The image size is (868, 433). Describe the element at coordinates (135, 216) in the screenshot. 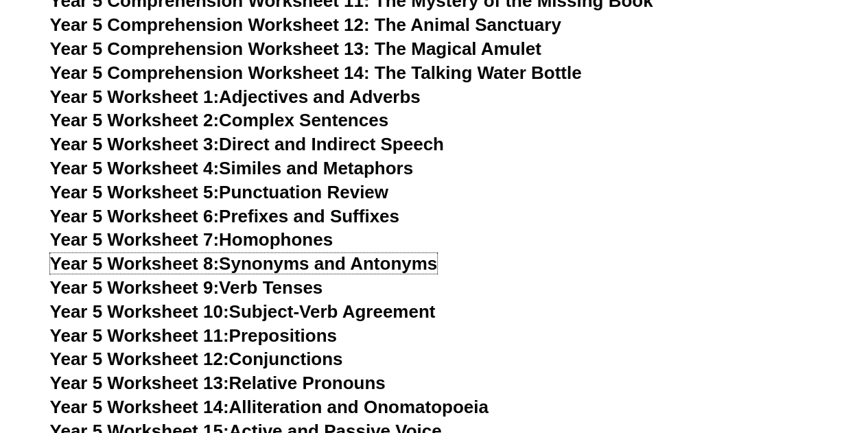

I see `span: Year 5 Worksheet 6:` at that location.